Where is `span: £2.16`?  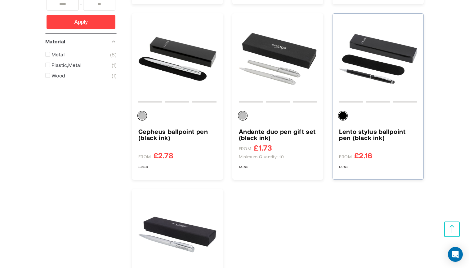
span: £2.16 is located at coordinates (363, 155).